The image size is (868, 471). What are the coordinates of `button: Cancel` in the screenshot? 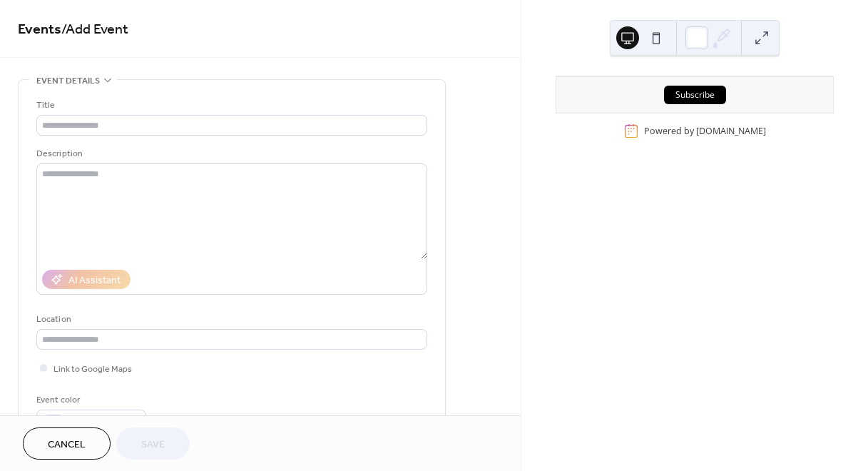 It's located at (67, 443).